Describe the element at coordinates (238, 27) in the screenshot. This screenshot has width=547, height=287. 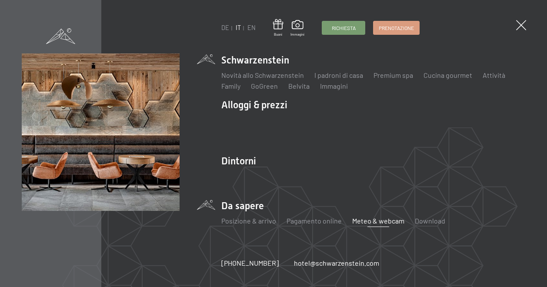
I see `a: IT` at that location.